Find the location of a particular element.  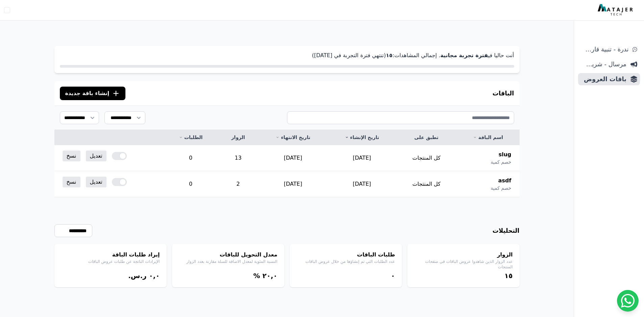

span: ندرة - تنبية قارب علي النفاذ is located at coordinates (604, 49).